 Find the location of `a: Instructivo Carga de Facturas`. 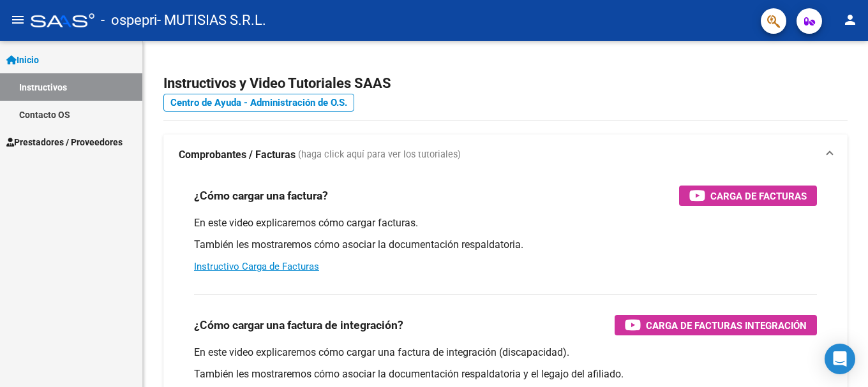

a: Instructivo Carga de Facturas is located at coordinates (256, 267).